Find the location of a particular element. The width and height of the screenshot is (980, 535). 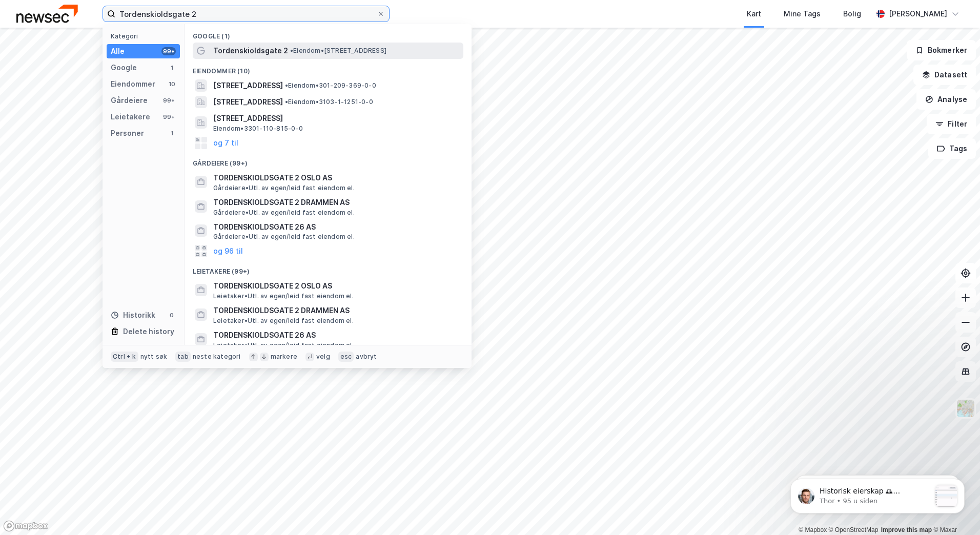

div: Delete history is located at coordinates (149, 331).